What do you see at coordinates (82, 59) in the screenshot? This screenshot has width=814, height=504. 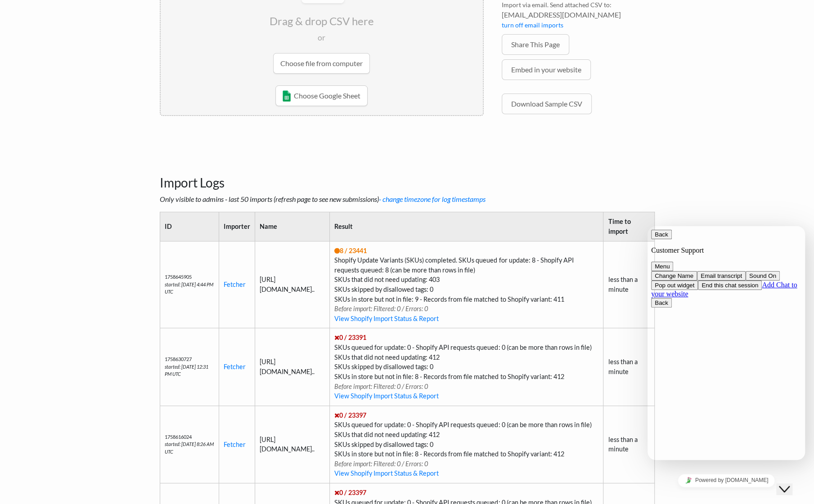 I see `button: End this chat session` at bounding box center [82, 59].